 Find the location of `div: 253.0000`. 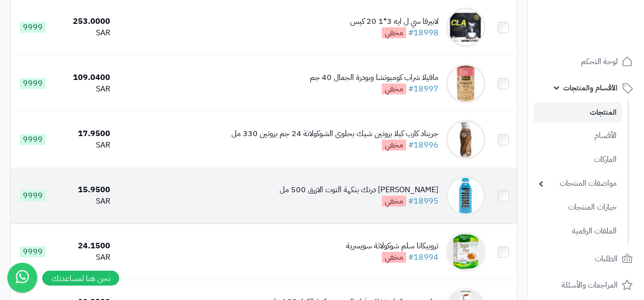

div: 253.0000 is located at coordinates (85, 21).